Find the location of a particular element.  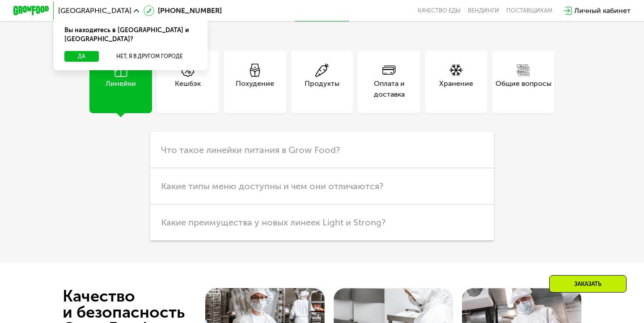

div: Хранение is located at coordinates (456, 89).